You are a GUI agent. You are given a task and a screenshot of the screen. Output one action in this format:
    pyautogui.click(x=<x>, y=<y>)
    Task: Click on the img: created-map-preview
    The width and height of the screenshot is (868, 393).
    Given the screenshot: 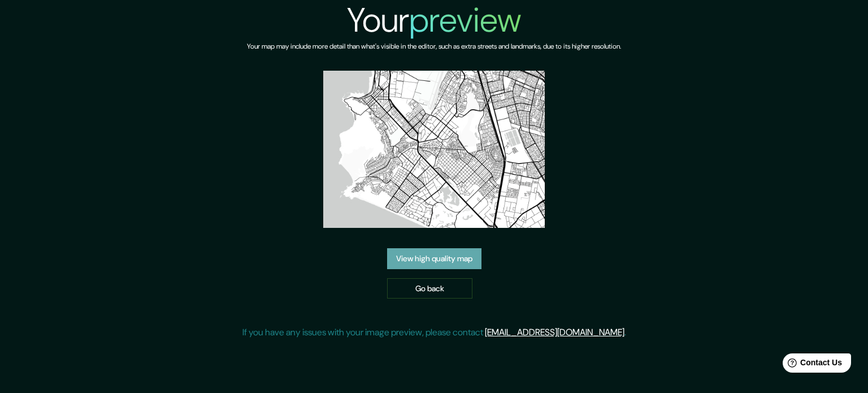 What is the action you would take?
    pyautogui.click(x=434, y=149)
    